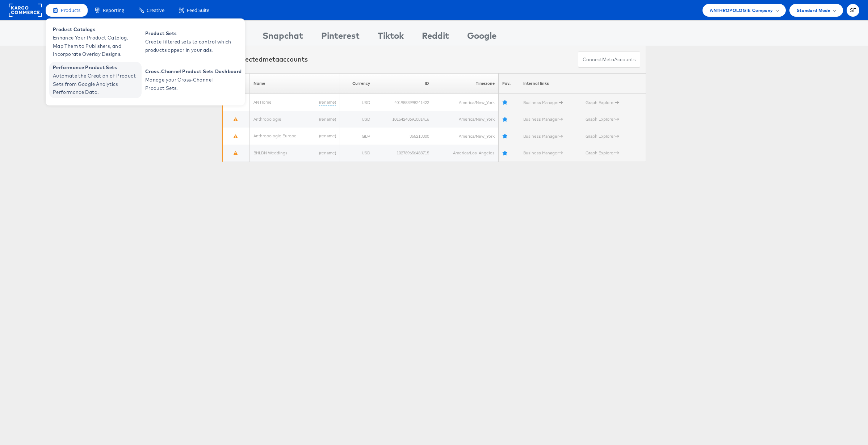 The height and width of the screenshot is (445, 868). What do you see at coordinates (114, 10) in the screenshot?
I see `span: Reporting` at bounding box center [114, 10].